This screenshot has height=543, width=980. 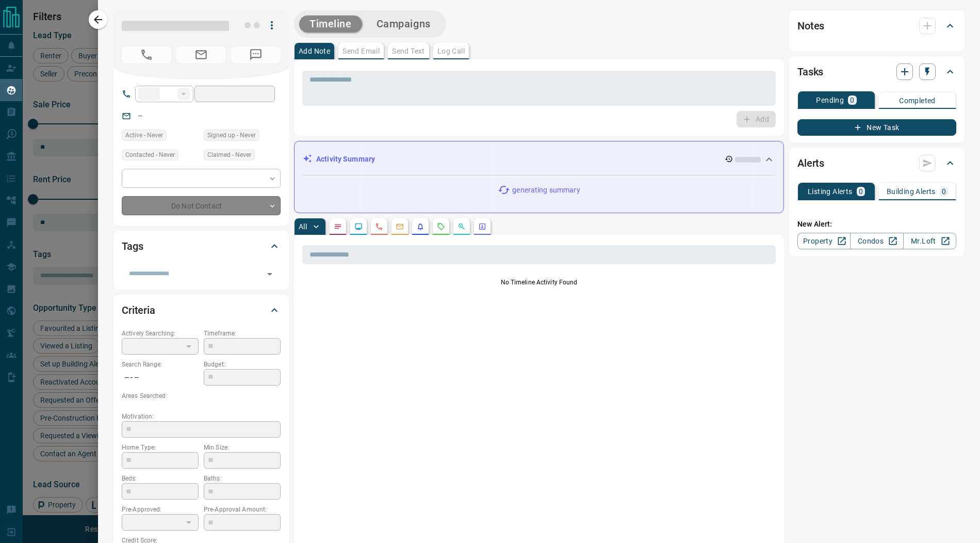 I want to click on p: Add Note, so click(x=314, y=51).